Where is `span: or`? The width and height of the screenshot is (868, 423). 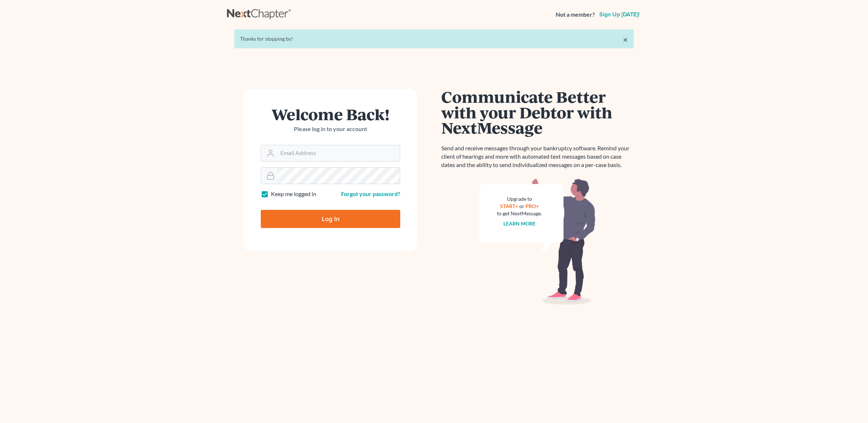
span: or is located at coordinates (521, 206).